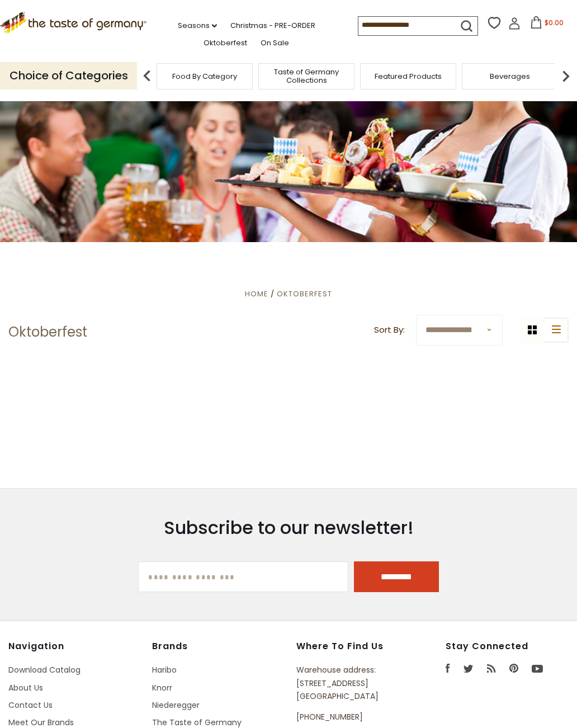 The image size is (577, 728). Describe the element at coordinates (304, 294) in the screenshot. I see `span: Oktoberfest` at that location.